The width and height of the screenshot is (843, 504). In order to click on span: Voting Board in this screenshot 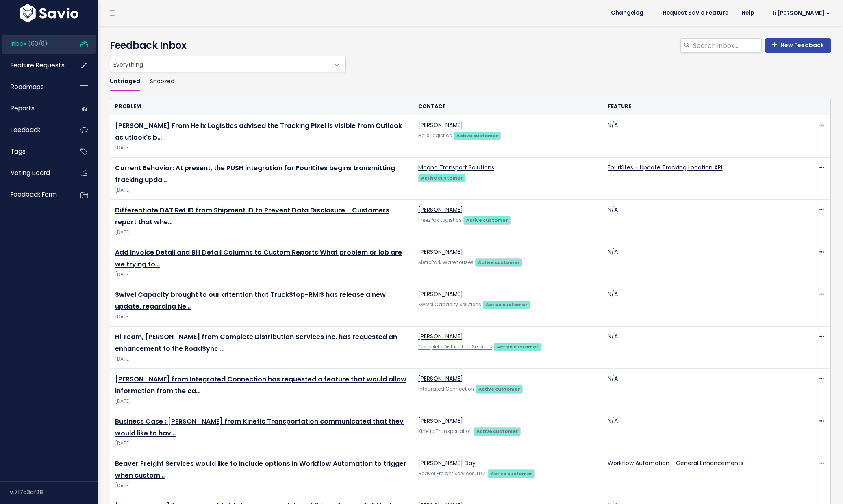, I will do `click(30, 173)`.